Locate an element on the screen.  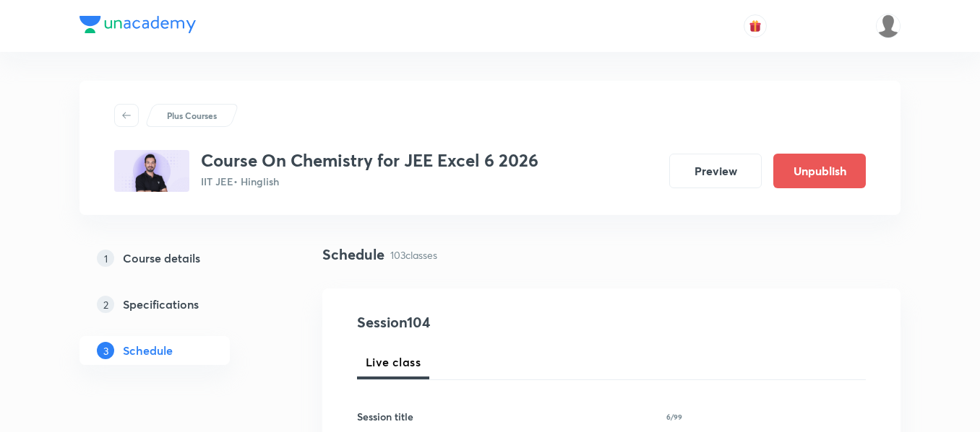
a: 2Specifications is located at coordinates (178, 304).